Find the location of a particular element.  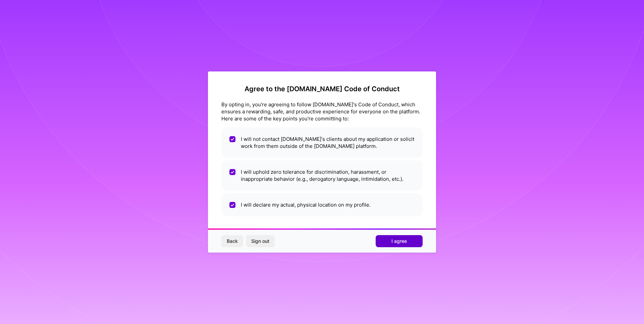

button: Back is located at coordinates (232, 241).